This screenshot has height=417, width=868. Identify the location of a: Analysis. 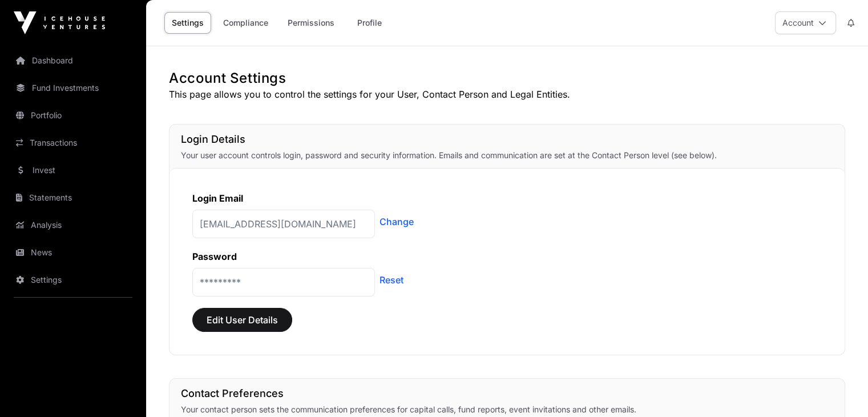
(73, 225).